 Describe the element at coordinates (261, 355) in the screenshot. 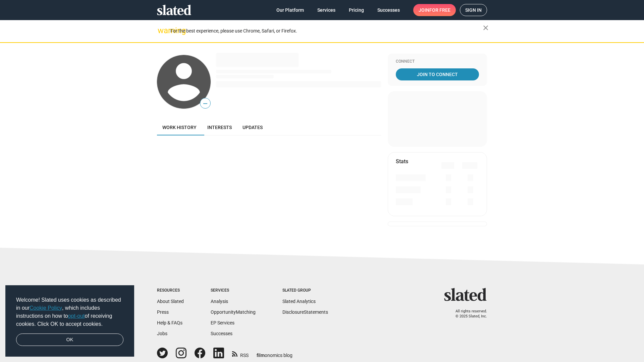

I see `span: film` at that location.